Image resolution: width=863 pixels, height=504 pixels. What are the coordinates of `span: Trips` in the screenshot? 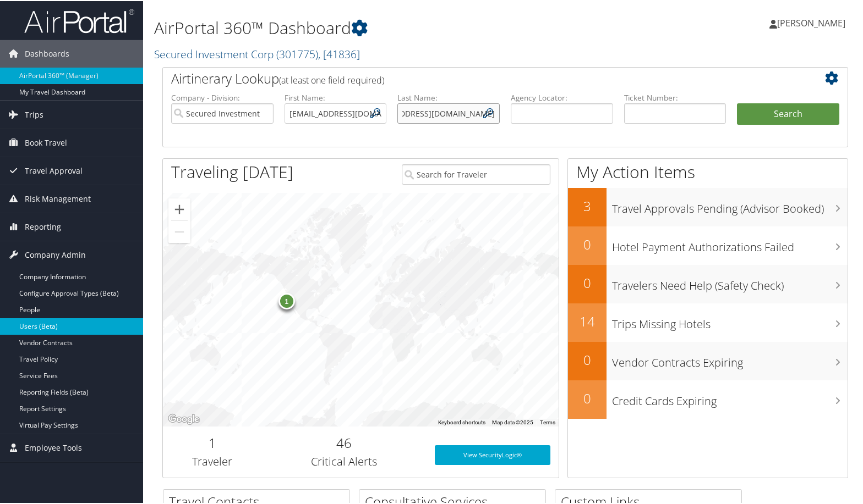 It's located at (34, 114).